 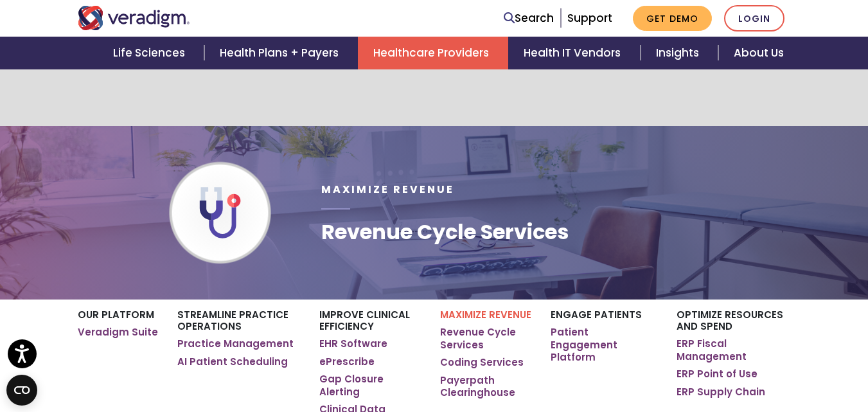 What do you see at coordinates (759, 53) in the screenshot?
I see `a: About Us` at bounding box center [759, 53].